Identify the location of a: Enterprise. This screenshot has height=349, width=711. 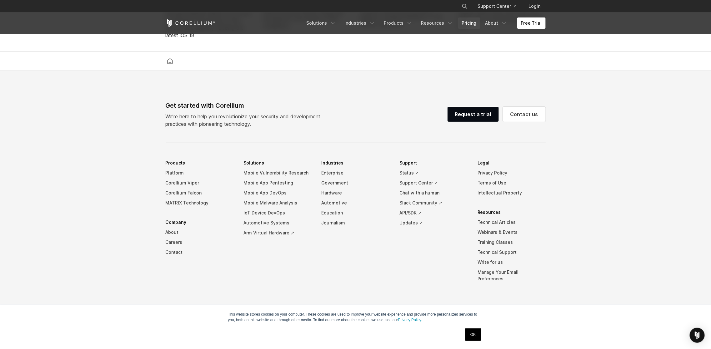
(356, 173).